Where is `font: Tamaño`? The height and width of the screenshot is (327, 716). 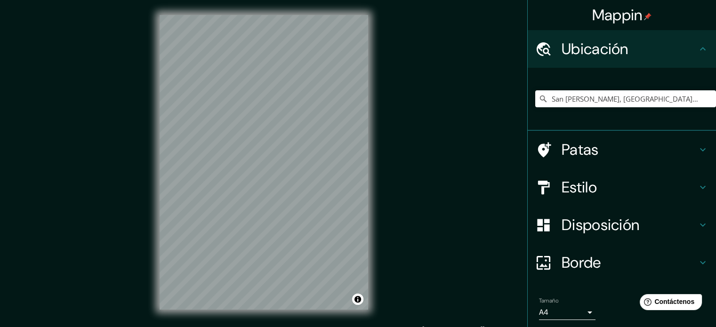 font: Tamaño is located at coordinates (548, 301).